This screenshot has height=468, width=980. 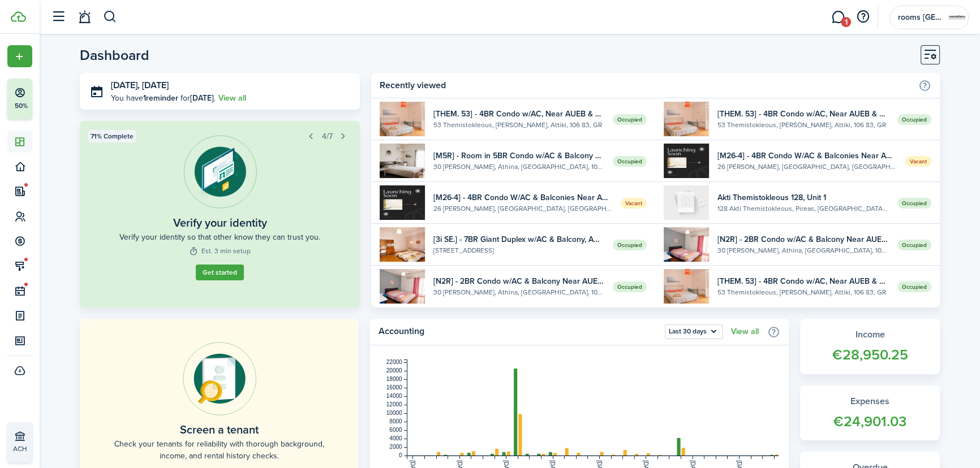 I want to click on widget-step-title: Verify your identity, so click(x=220, y=223).